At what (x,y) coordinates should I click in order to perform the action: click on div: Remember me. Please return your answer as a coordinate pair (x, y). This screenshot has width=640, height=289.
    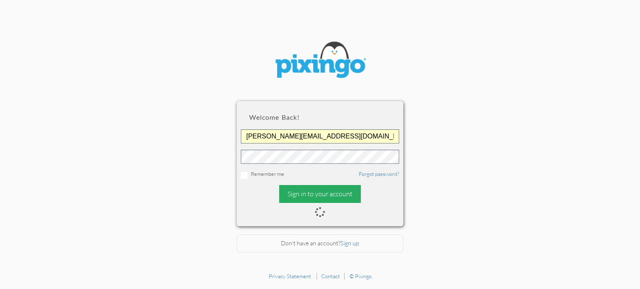
    Looking at the image, I should click on (320, 175).